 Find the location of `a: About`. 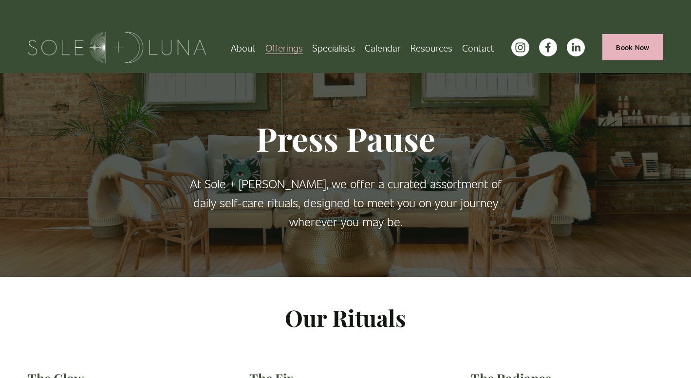

a: About is located at coordinates (243, 47).